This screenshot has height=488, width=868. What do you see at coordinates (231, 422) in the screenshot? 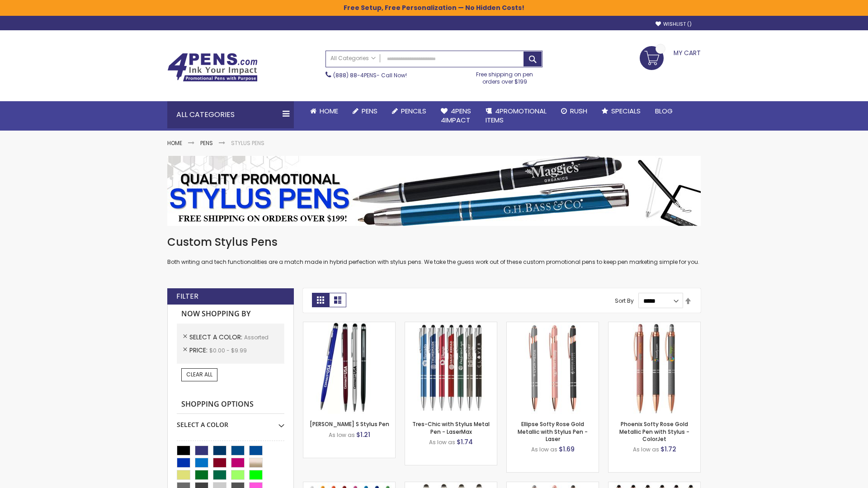
I see `div: Select A Color` at bounding box center [231, 422].